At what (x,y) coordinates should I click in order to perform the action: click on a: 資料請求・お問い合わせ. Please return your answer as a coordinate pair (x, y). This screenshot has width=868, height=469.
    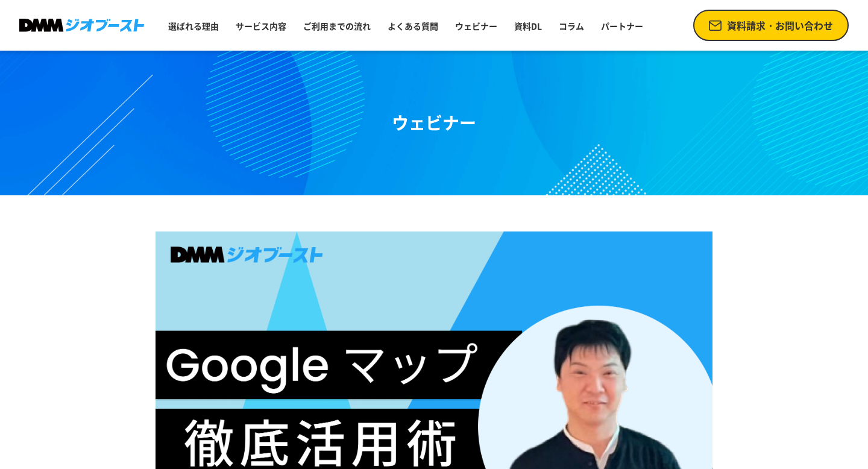
    Looking at the image, I should click on (771, 26).